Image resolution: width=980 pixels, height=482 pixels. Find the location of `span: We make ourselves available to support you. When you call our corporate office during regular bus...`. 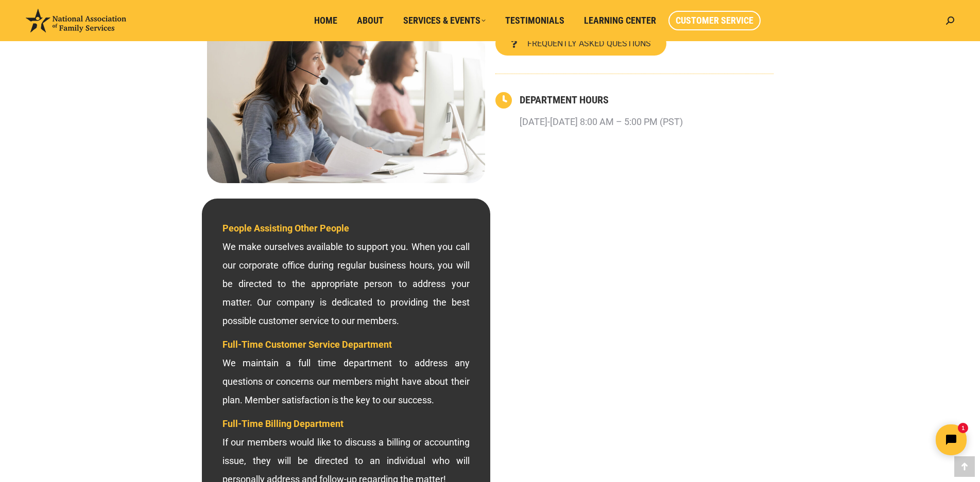

span: We make ourselves available to support you. When you call our corporate office during regular bus... is located at coordinates (346, 275).